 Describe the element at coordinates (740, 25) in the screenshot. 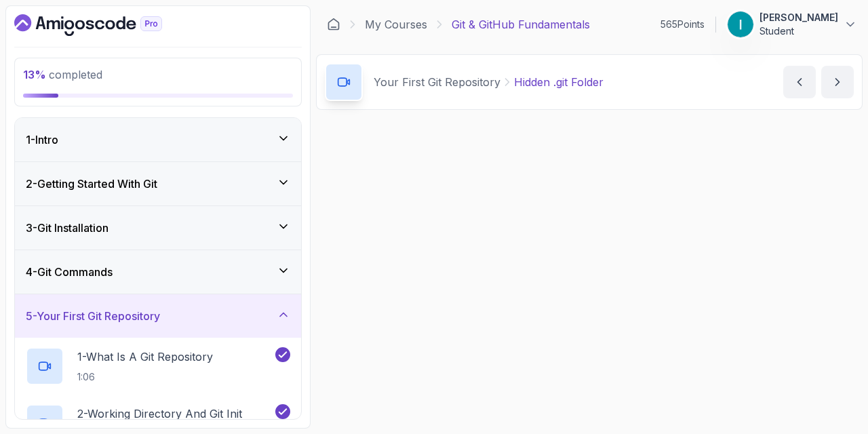

I see `img: user profile image` at that location.